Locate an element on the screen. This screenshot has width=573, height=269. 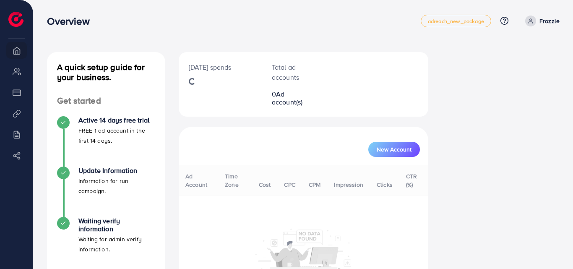
h4: Update Information is located at coordinates (117, 170).